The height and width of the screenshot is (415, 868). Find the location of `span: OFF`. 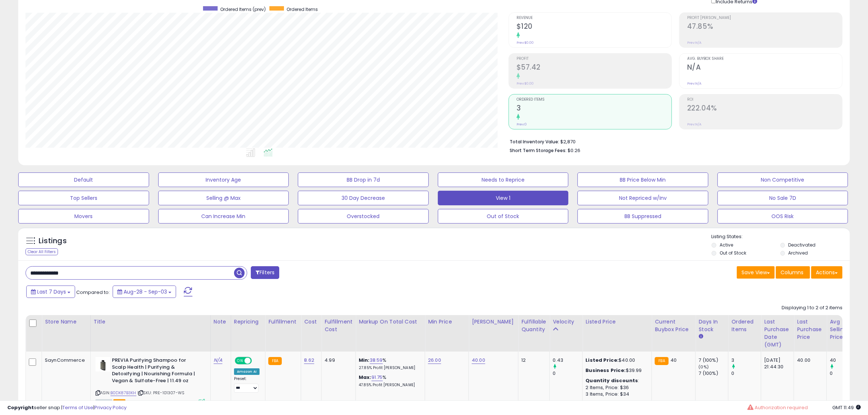

span: OFF is located at coordinates (256, 361).